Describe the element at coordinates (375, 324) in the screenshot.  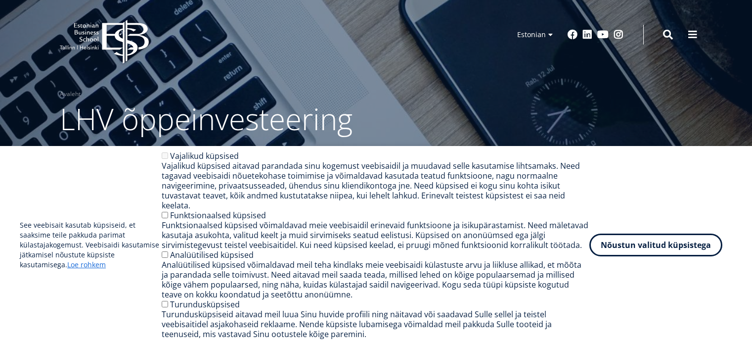
I see `div: Turundusküpsiseid aitavad meil luua Sinu huvide profiili ning näitavad või saadavad Sulle sellel ...` at that location.